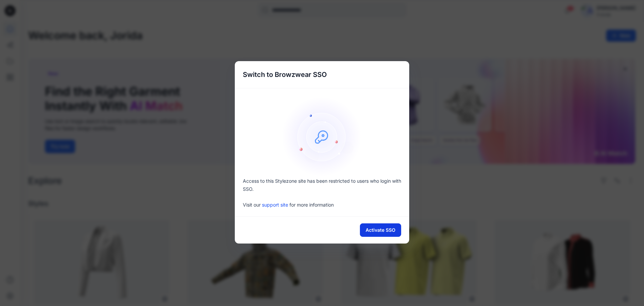  What do you see at coordinates (322, 205) in the screenshot?
I see `p: Visit our for more information` at bounding box center [322, 205].